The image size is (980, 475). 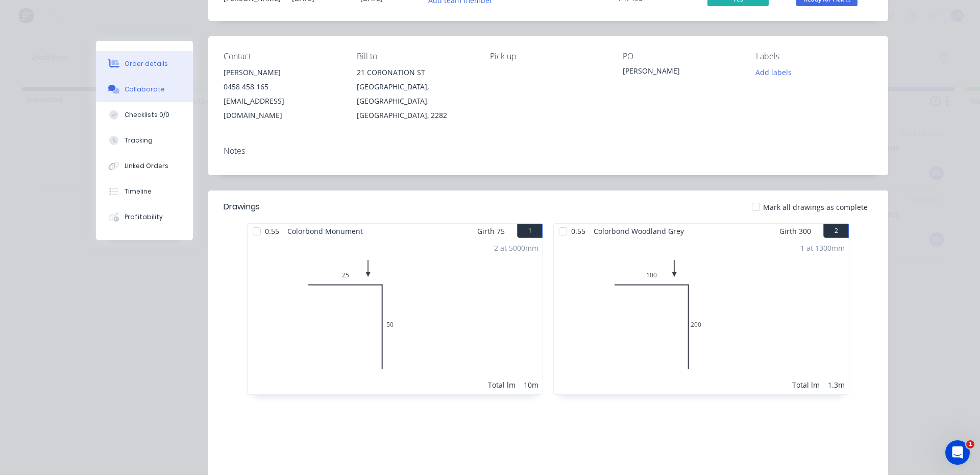 I want to click on button: Add labels, so click(x=774, y=72).